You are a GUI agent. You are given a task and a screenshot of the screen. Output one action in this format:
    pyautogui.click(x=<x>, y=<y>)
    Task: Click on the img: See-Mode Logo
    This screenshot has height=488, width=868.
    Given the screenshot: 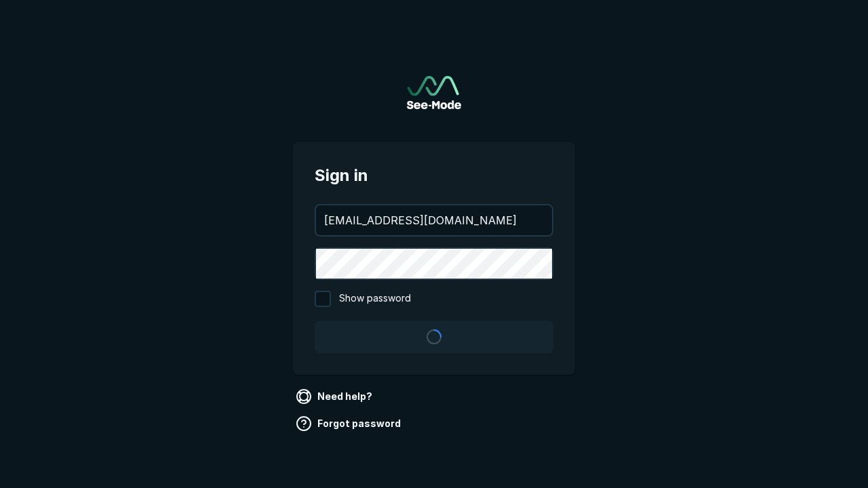 What is the action you would take?
    pyautogui.click(x=434, y=92)
    